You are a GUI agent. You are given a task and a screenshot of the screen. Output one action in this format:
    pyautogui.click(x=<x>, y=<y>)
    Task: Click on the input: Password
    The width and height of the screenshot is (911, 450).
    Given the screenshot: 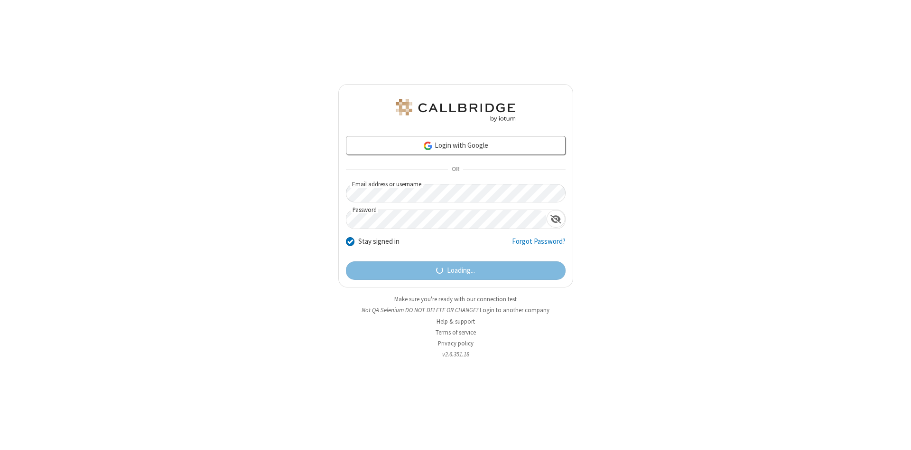 What is the action you would take?
    pyautogui.click(x=447, y=219)
    